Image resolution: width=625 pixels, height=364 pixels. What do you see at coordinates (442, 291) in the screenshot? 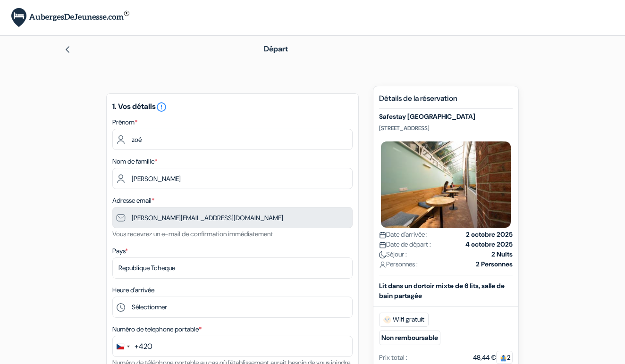
I see `b: Lit dans un dortoir mixte de 6 lits, salle de bain partagée` at bounding box center [442, 291].